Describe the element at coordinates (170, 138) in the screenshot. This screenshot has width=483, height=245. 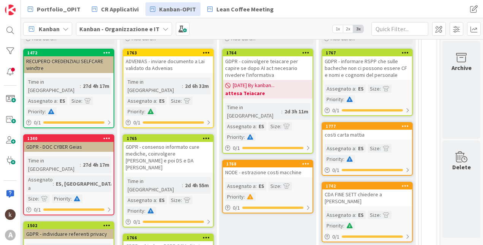
I see `div: 1765` at that location.